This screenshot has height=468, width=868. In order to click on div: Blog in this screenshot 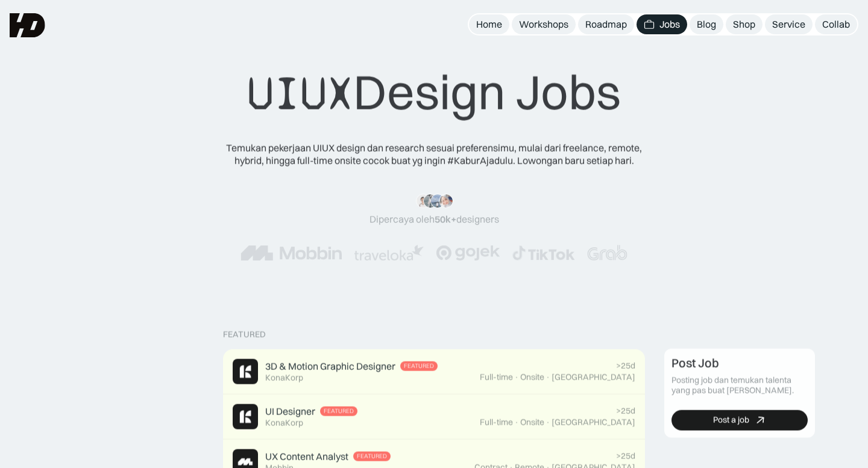, I will do `click(706, 24)`.